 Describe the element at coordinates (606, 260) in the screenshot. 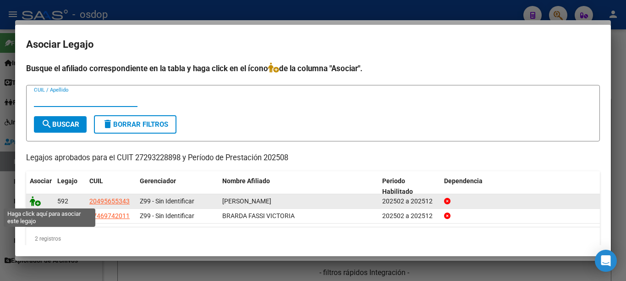

I see `div: Open Intercom Messenger` at that location.